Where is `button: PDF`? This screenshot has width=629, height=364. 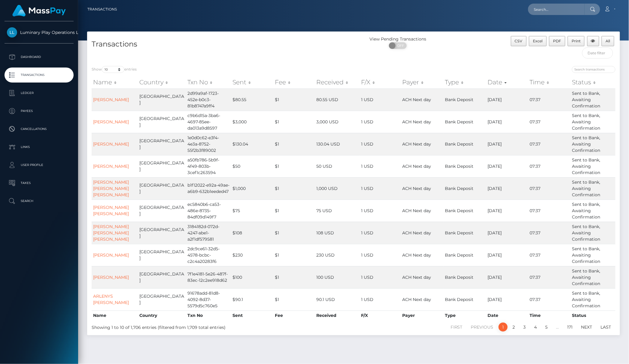 button: PDF is located at coordinates (558, 41).